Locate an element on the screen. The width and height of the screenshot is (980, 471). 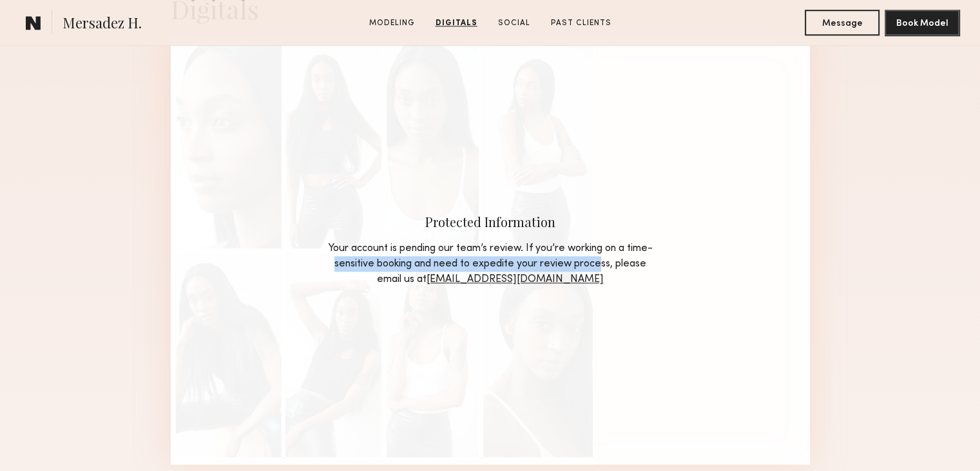
div: Protected Information is located at coordinates (490, 221).